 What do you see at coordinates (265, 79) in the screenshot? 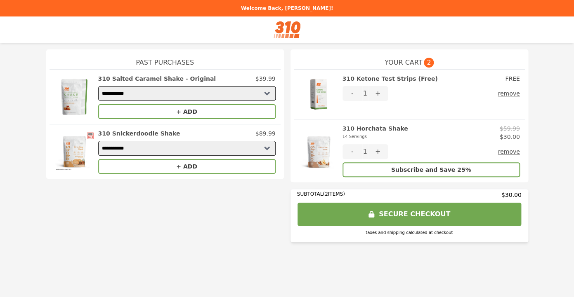
I see `p: $39.99` at bounding box center [265, 79].